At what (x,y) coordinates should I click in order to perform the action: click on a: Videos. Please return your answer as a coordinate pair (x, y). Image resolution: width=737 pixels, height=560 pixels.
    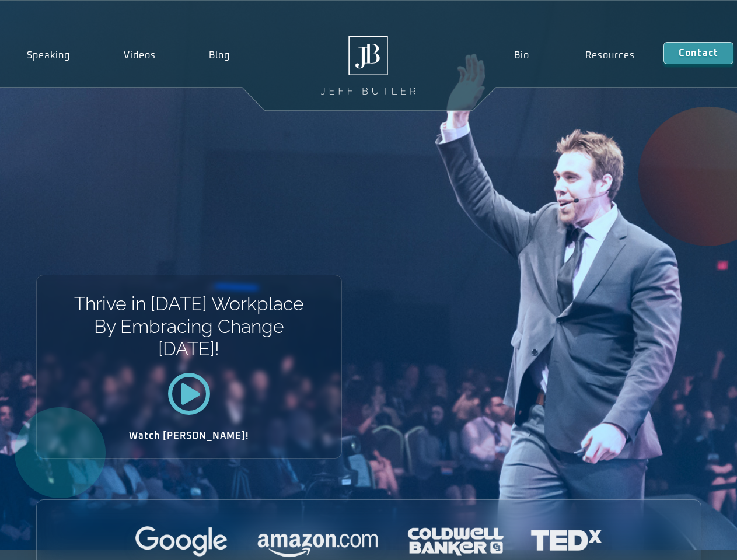
    Looking at the image, I should click on (140, 55).